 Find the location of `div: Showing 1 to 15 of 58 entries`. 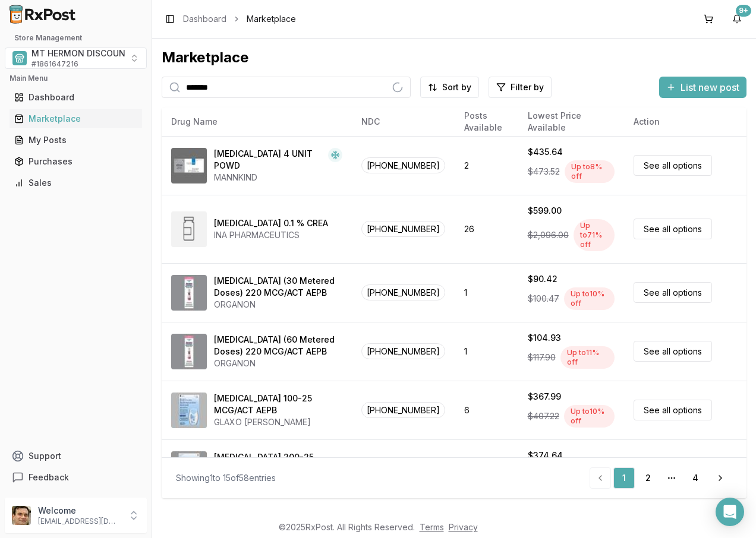

div: Showing 1 to 15 of 58 entries is located at coordinates (226, 477).